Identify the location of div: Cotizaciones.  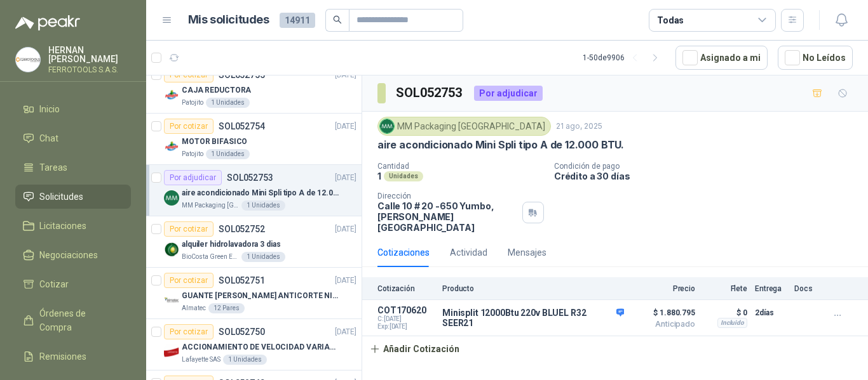
(404, 253).